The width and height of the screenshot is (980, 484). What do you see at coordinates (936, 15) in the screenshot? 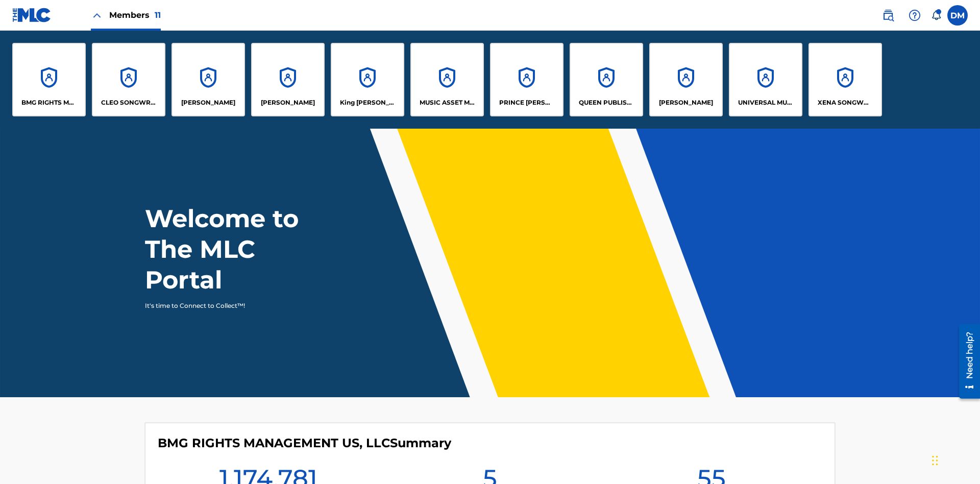
I see `div: Notifications` at bounding box center [936, 15].